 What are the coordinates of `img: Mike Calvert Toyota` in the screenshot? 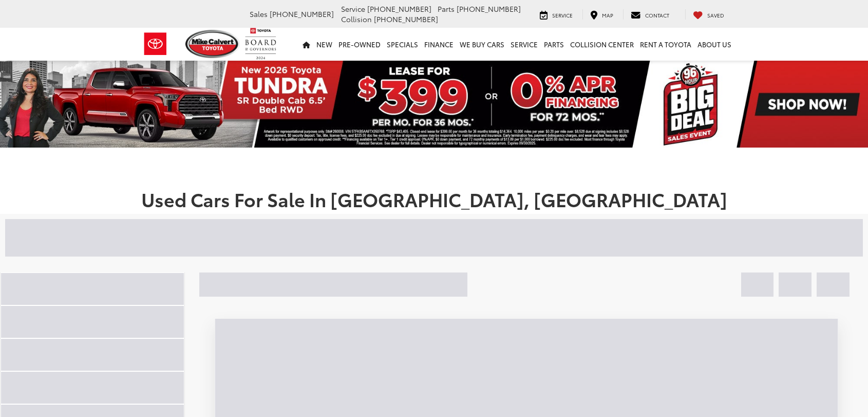 It's located at (212, 44).